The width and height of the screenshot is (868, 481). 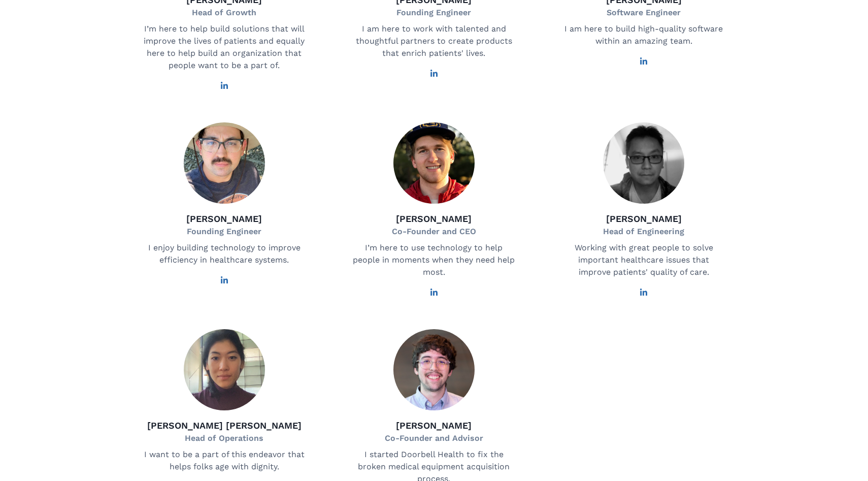 What do you see at coordinates (644, 35) in the screenshot?
I see `p: I am here to build high-quality software within an amazing team.` at bounding box center [644, 35].